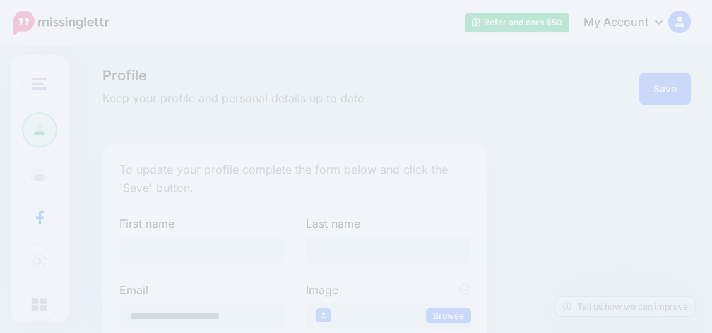  Describe the element at coordinates (630, 23) in the screenshot. I see `a: My Account` at that location.